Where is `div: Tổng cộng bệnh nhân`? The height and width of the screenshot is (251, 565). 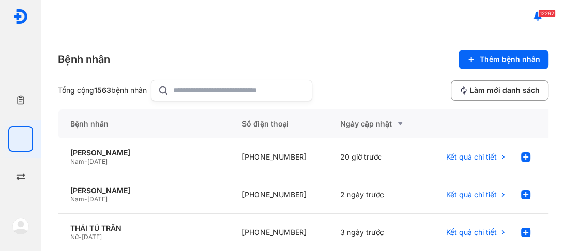 div: Tổng cộng bệnh nhân is located at coordinates (102, 90).